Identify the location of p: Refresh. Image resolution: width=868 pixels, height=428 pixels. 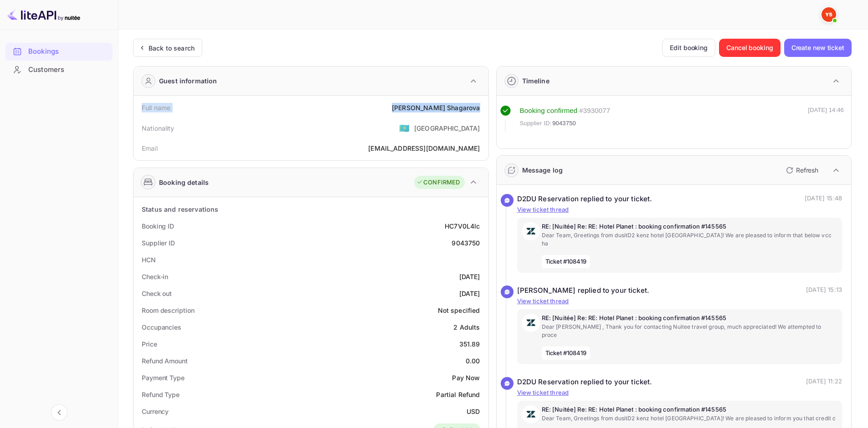
(807, 170).